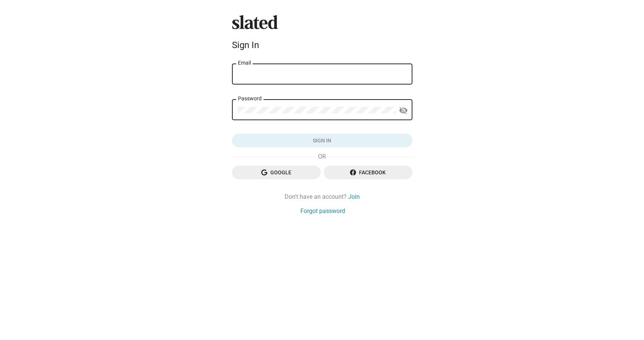 This screenshot has height=340, width=644. Describe the element at coordinates (368, 172) in the screenshot. I see `span: Facebook` at that location.